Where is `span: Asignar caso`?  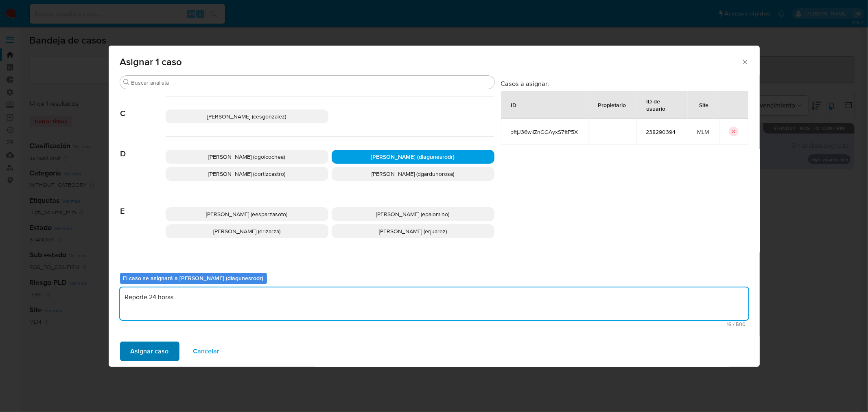 span: Asignar caso is located at coordinates (150, 351).